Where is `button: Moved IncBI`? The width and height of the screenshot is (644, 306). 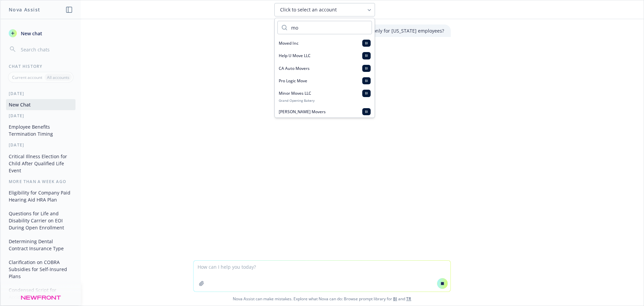 button: Moved IncBI is located at coordinates (325, 43).